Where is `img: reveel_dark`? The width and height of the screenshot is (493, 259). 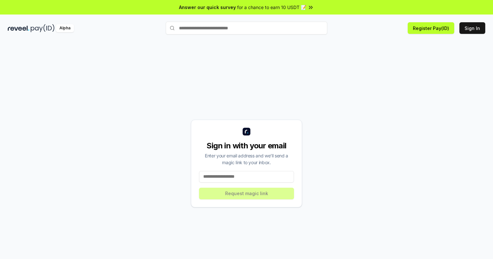 img: reveel_dark is located at coordinates (18, 28).